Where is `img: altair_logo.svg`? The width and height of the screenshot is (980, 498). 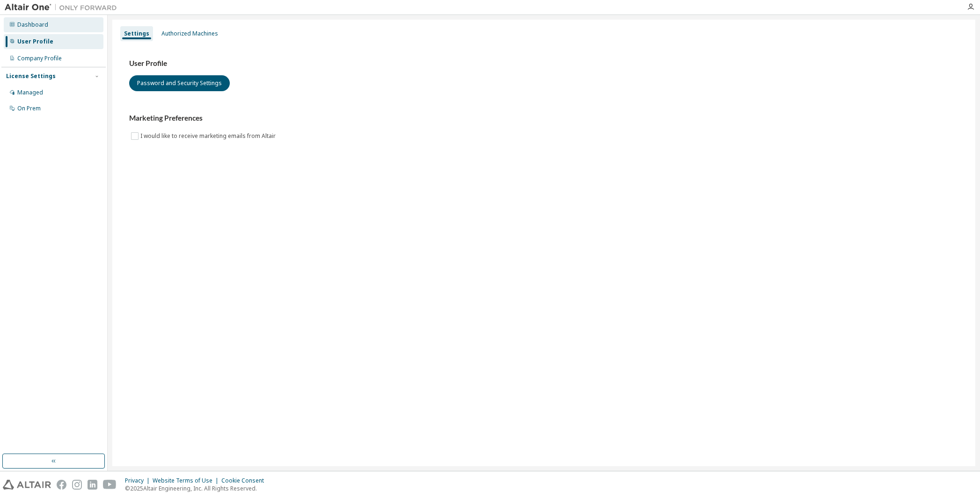
img: altair_logo.svg is located at coordinates (27, 485).